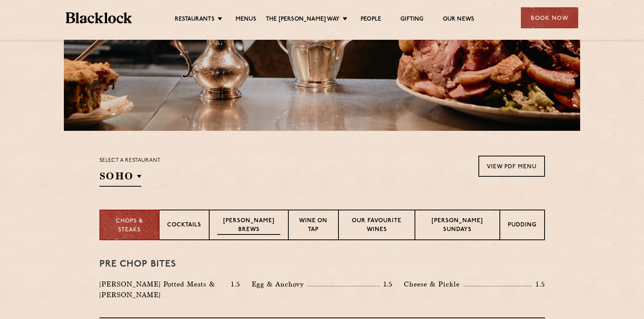 This screenshot has width=644, height=319. I want to click on h2: SOHO, so click(120, 178).